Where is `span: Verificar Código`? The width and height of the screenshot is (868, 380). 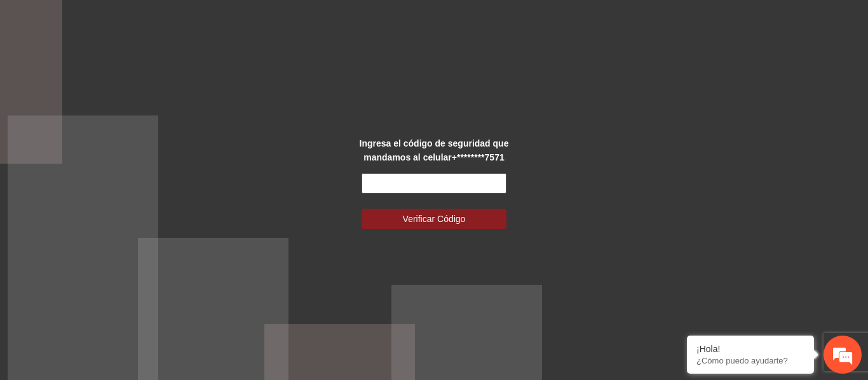 span: Verificar Código is located at coordinates (434, 219).